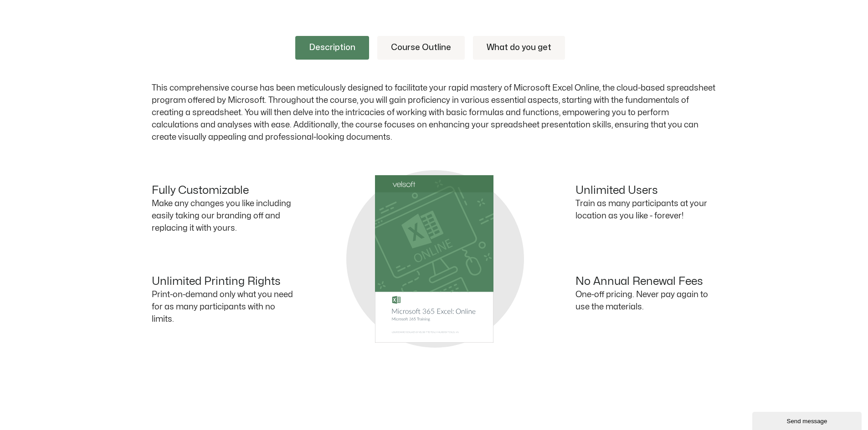  Describe the element at coordinates (332, 47) in the screenshot. I see `a: Description` at that location.